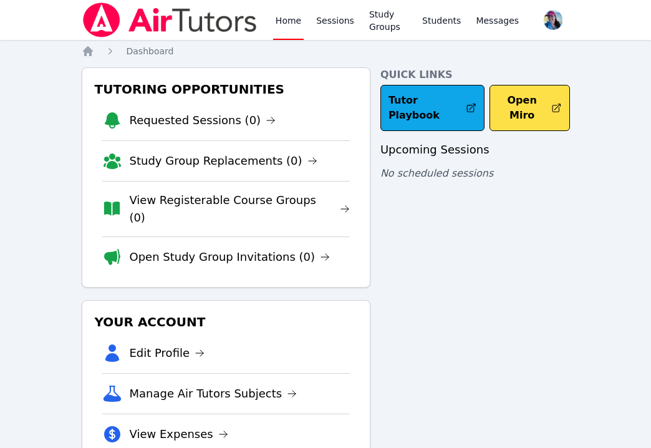 Image resolution: width=651 pixels, height=448 pixels. I want to click on a: Study Group Replacements (0), so click(223, 161).